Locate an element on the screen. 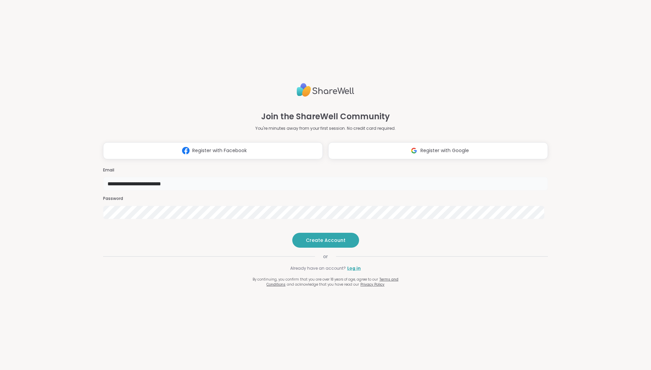  button: Register with Facebook is located at coordinates (213, 151).